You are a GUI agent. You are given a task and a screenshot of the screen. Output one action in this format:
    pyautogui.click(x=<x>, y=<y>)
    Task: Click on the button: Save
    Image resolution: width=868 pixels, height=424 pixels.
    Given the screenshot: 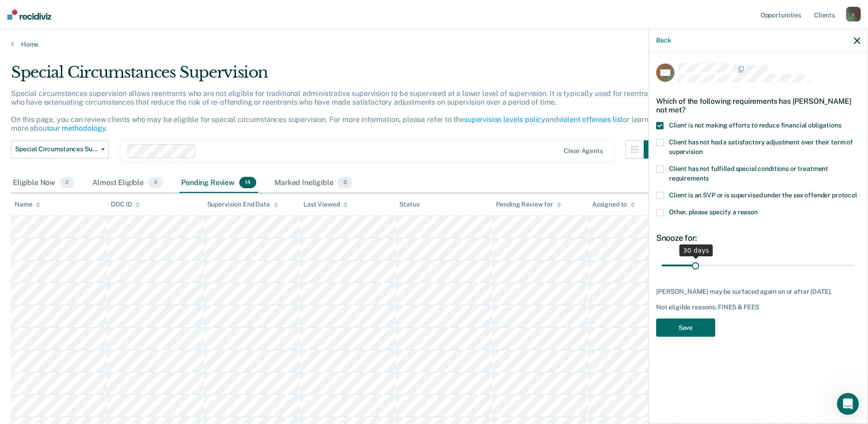 What is the action you would take?
    pyautogui.click(x=685, y=328)
    